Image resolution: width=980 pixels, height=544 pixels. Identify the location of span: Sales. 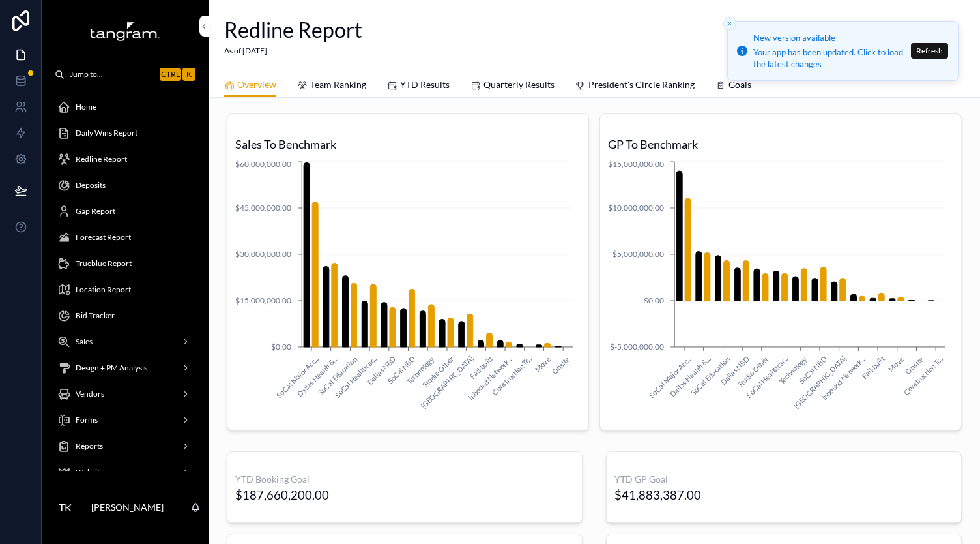
(84, 341).